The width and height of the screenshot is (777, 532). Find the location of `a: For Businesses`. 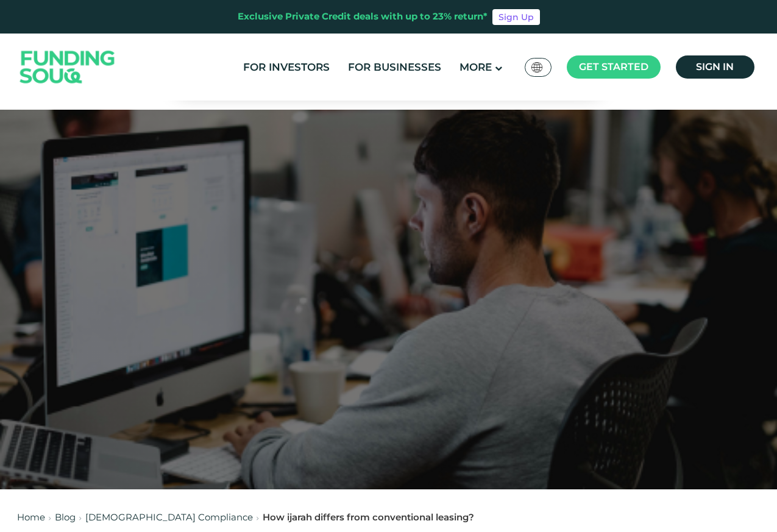

a: For Businesses is located at coordinates (394, 67).